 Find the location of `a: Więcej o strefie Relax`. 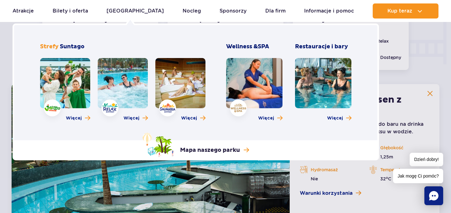

a: Więcej o strefie Relax is located at coordinates (136, 118).